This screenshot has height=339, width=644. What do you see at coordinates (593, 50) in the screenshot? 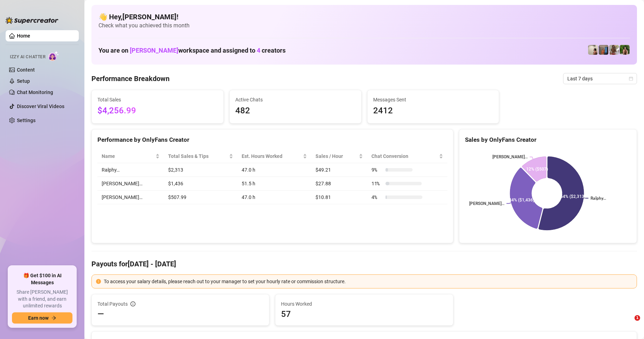
I see `img: Ralphy` at bounding box center [593, 50].